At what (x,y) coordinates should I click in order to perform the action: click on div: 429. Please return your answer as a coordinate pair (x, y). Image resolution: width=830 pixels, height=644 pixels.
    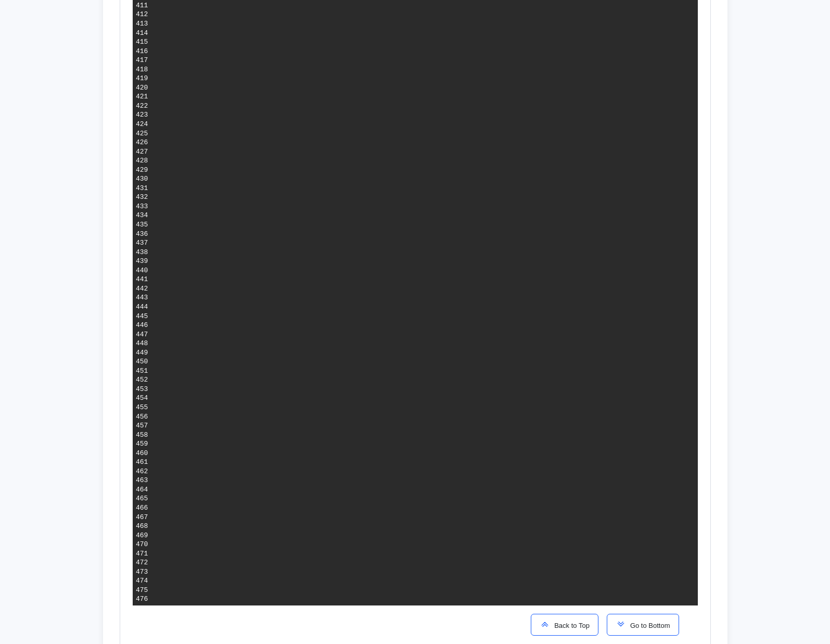
    Looking at the image, I should click on (141, 170).